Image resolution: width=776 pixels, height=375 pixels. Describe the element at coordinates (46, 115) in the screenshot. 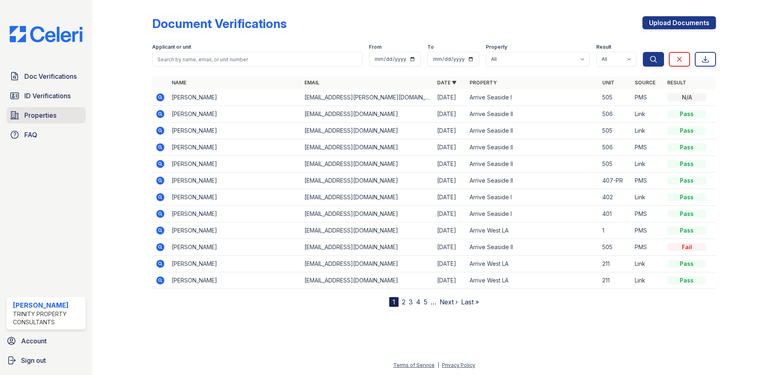

I see `a: Properties` at that location.